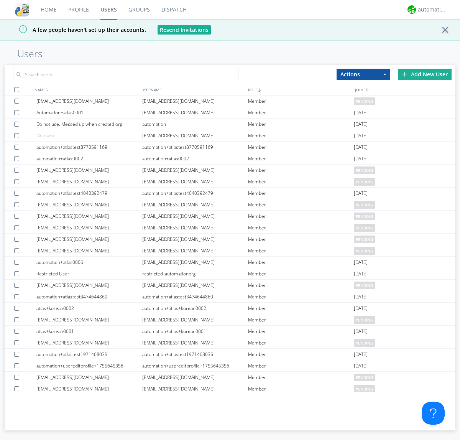 Image resolution: width=460 pixels, height=440 pixels. Describe the element at coordinates (425, 74) in the screenshot. I see `div: Add New User` at that location.